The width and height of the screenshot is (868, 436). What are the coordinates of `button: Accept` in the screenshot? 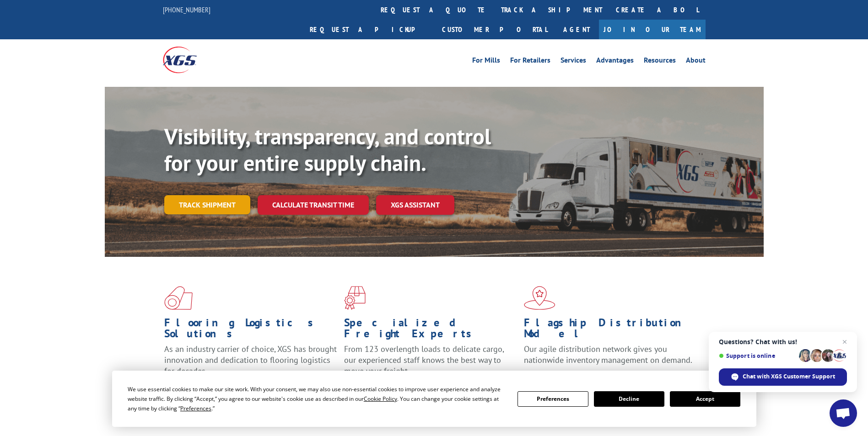 It's located at (705, 399).